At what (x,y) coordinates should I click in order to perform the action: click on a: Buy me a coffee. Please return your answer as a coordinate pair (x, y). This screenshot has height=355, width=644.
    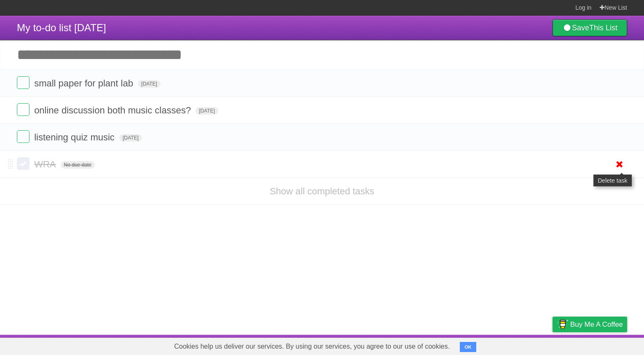
    Looking at the image, I should click on (589, 324).